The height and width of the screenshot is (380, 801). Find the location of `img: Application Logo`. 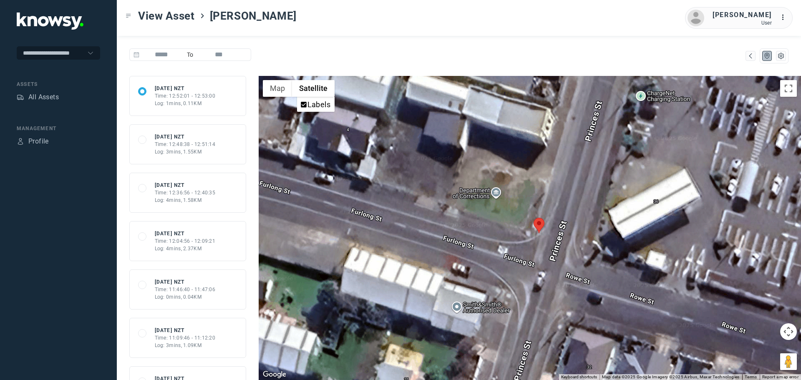

img: Application Logo is located at coordinates (50, 21).